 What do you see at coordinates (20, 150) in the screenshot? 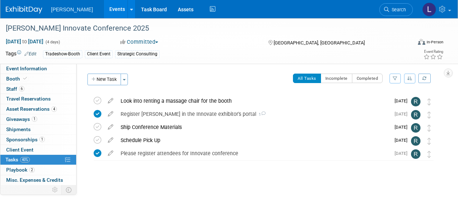
I see `span: Client Event` at bounding box center [20, 150].